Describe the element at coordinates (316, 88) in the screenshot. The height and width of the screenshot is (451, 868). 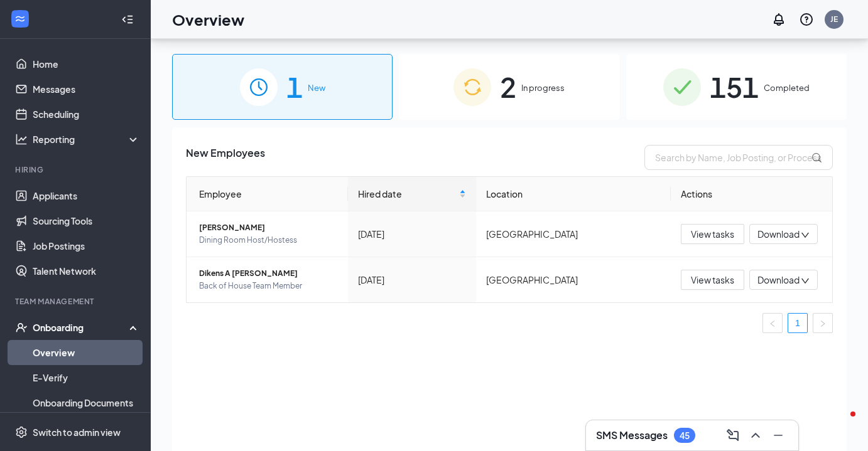
I see `span: New` at that location.